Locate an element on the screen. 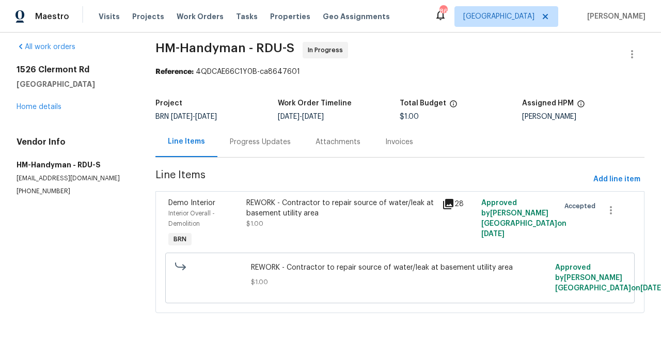 The height and width of the screenshot is (342, 661). a: Home details is located at coordinates (39, 107).